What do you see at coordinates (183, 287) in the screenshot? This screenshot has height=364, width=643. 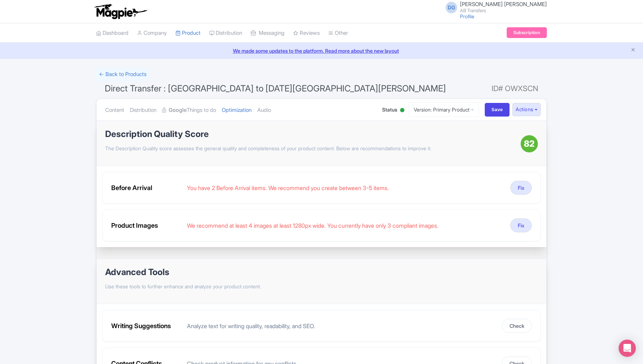 I see `p: Use these tools to further enhance and analyze your product content.` at bounding box center [183, 287].